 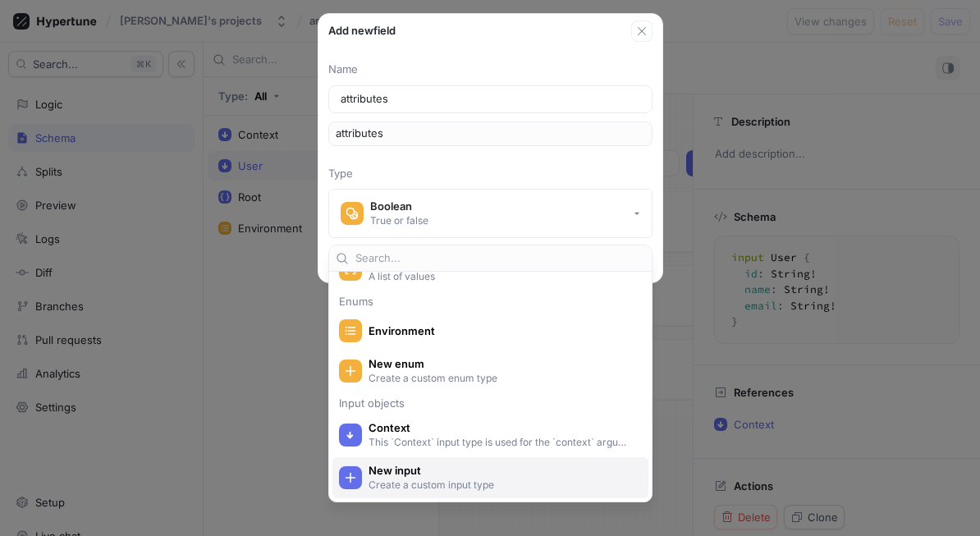 I want to click on p: Create a custom input type, so click(x=500, y=484).